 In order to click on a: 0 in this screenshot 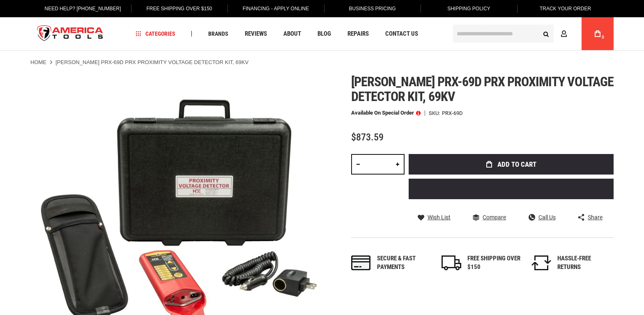, I will do `click(598, 34)`.